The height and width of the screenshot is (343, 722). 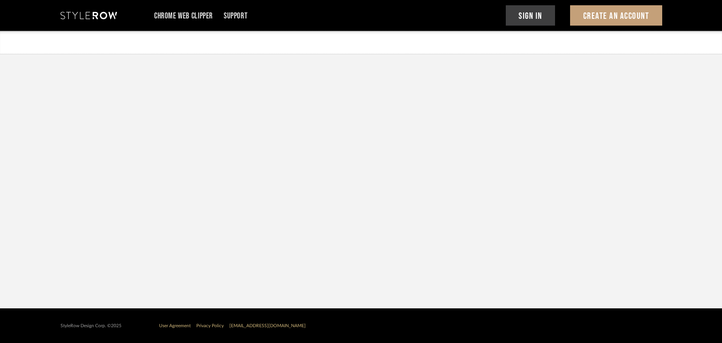 What do you see at coordinates (184, 16) in the screenshot?
I see `a: Chrome Web Clipper` at bounding box center [184, 16].